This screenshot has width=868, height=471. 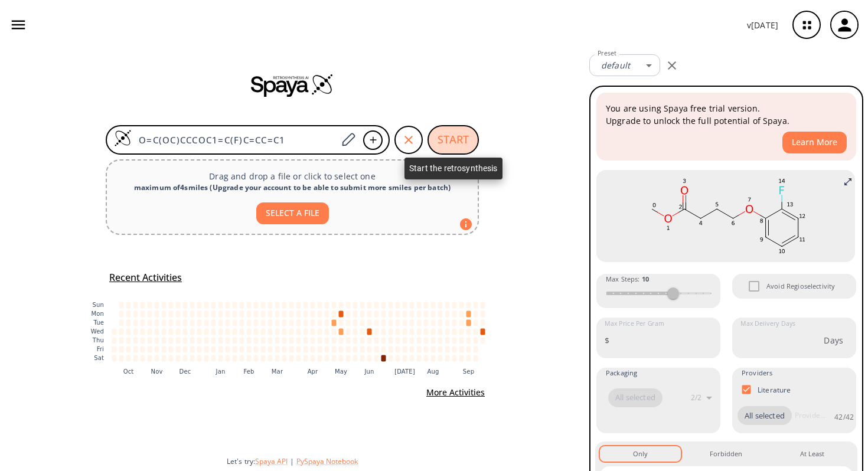 What do you see at coordinates (97, 313) in the screenshot?
I see `text: Mon` at bounding box center [97, 313].